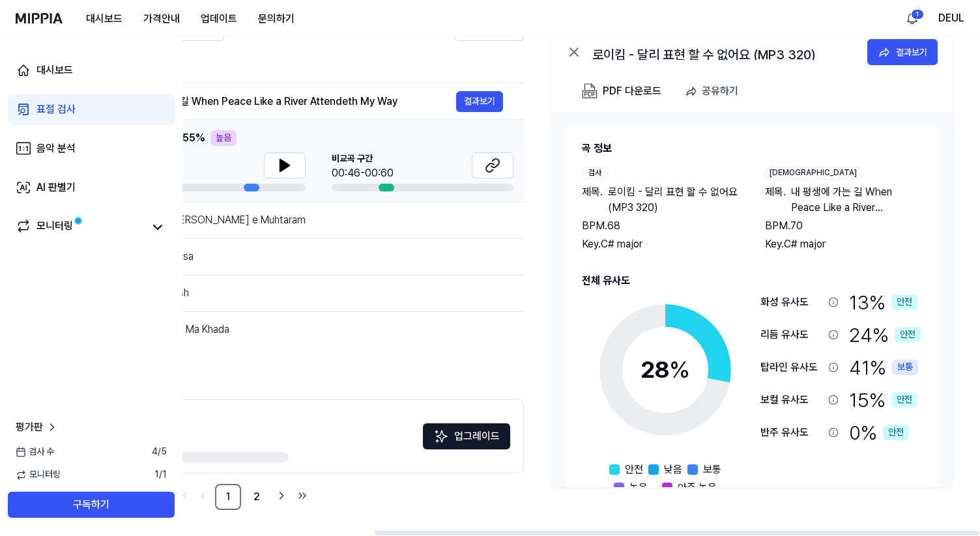  I want to click on div: 탑라인 유사도, so click(792, 368).